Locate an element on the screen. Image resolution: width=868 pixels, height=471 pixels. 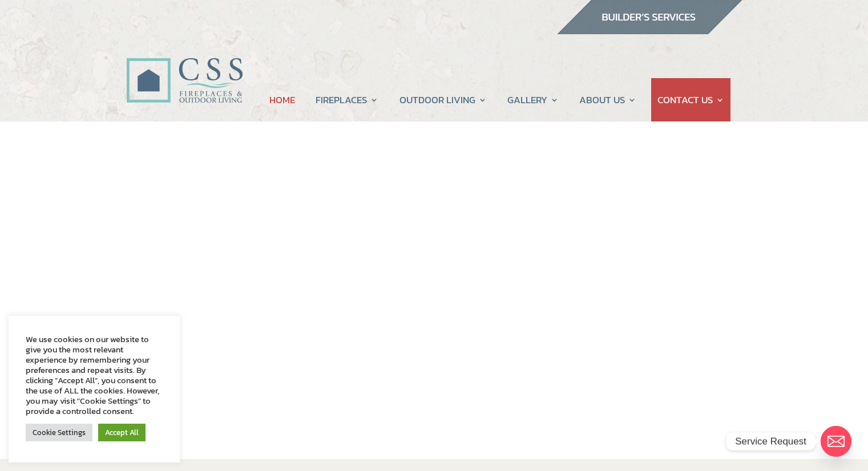
a: OUTDOOR LIVING is located at coordinates (442, 100).